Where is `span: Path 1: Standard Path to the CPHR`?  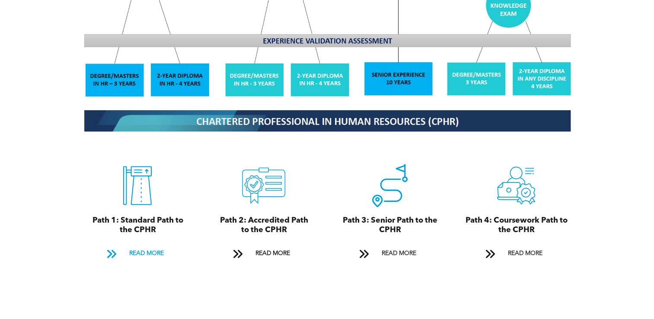
span: Path 1: Standard Path to the CPHR is located at coordinates (138, 225).